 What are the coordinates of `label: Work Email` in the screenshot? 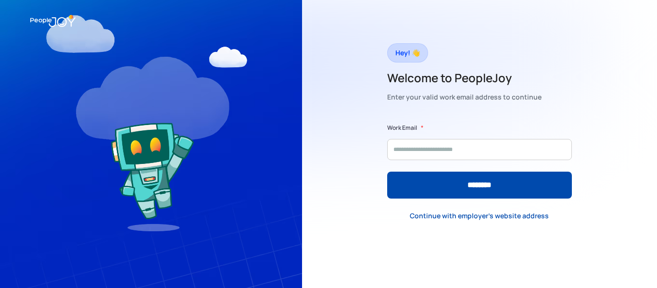 It's located at (402, 128).